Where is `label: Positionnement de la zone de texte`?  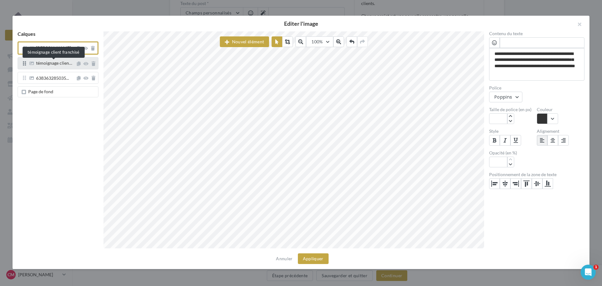
label: Positionnement de la zone de texte is located at coordinates (537, 174).